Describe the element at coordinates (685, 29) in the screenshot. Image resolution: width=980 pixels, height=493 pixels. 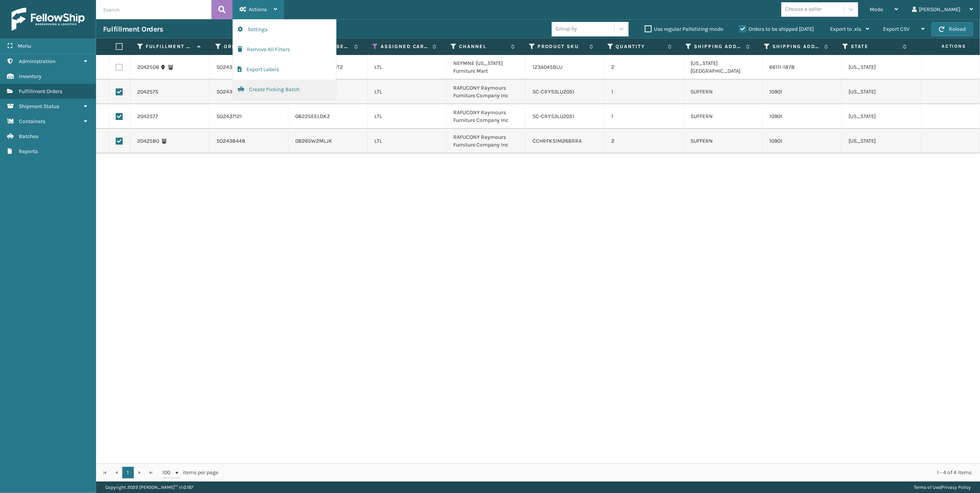
I see `label: Use regular Palletizing mode` at that location.